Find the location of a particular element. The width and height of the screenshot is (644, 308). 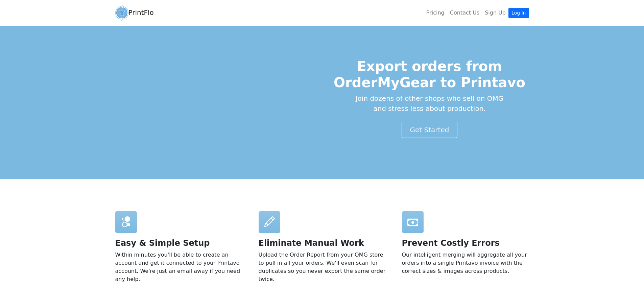

p: Upload the Order Report from your OMG store to pull in all your orders. We'll even scan for dupli... is located at coordinates (322, 267).